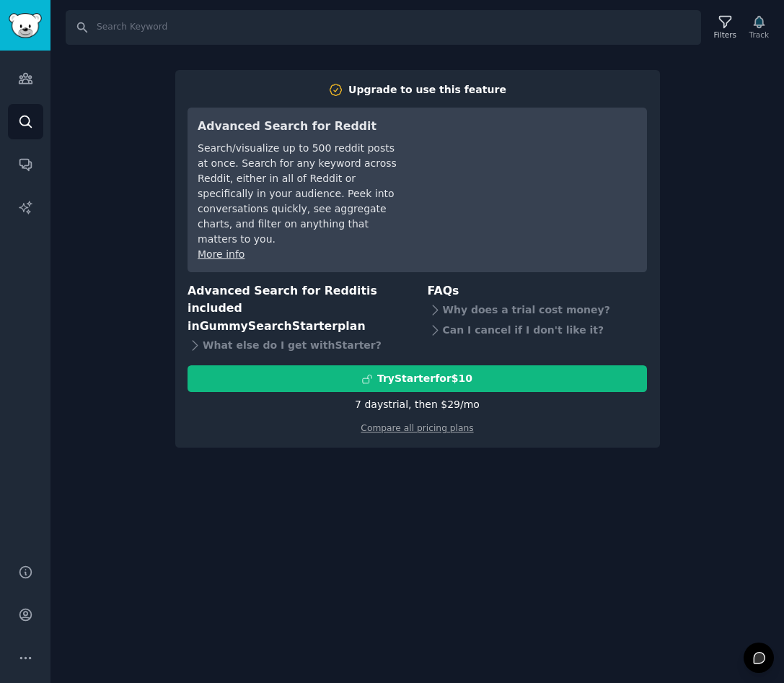 This screenshot has height=683, width=784. What do you see at coordinates (268, 326) in the screenshot?
I see `span: GummySearch Starter` at bounding box center [268, 326].